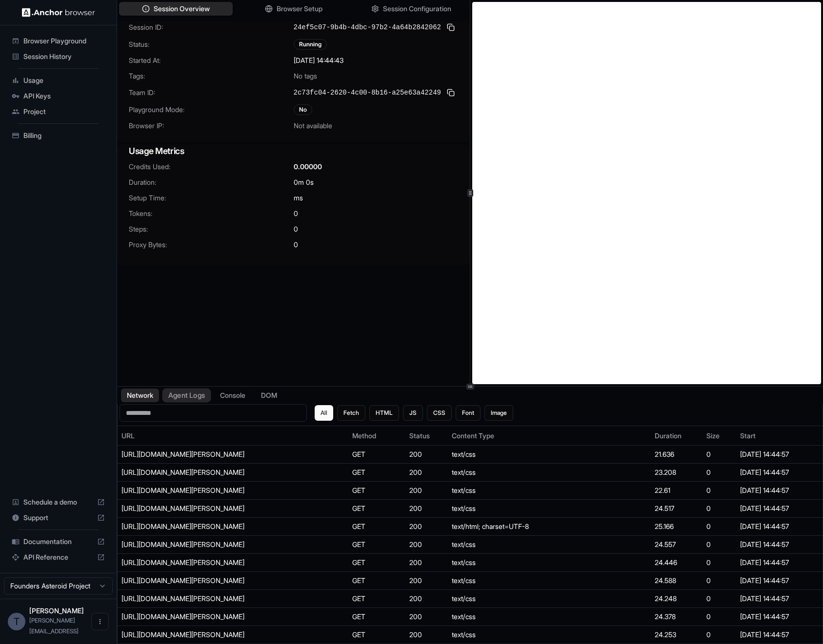 The width and height of the screenshot is (823, 644). Describe the element at coordinates (212, 245) in the screenshot. I see `span: Proxy Bytes:` at that location.